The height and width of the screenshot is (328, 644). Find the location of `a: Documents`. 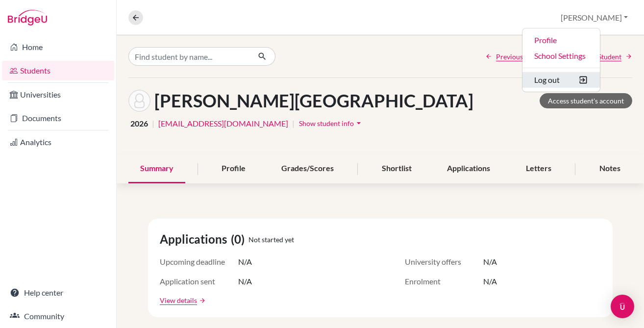

a: Documents is located at coordinates (58, 118).